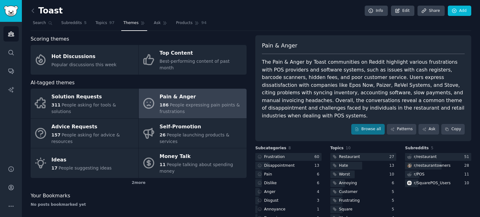 The width and height of the screenshot is (480, 217). I want to click on a: Top ContentBest-performing content of past month, so click(192, 60).